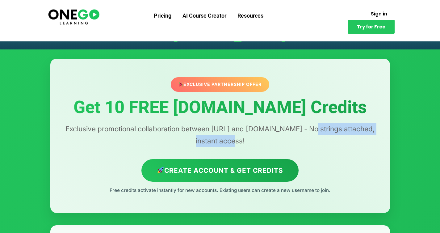 The image size is (440, 233). Describe the element at coordinates (204, 16) in the screenshot. I see `a: AI Course Creator` at that location.